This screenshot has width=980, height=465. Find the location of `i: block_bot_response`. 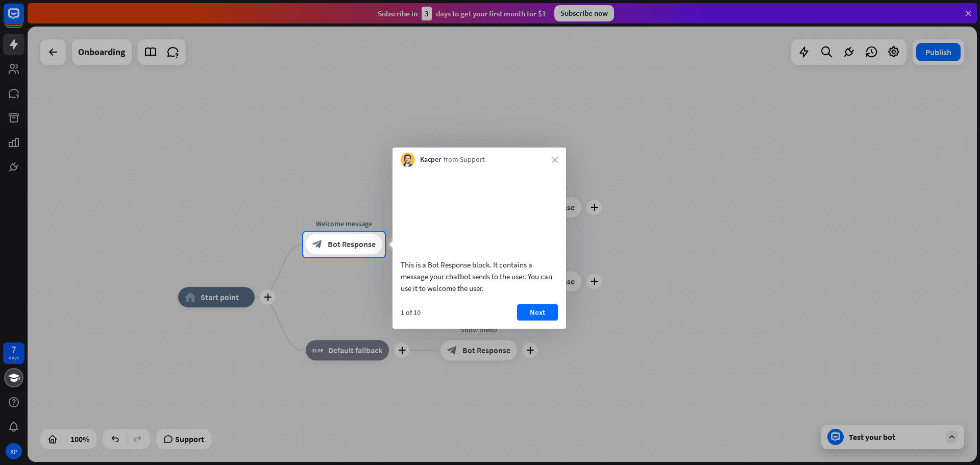

i: block_bot_response is located at coordinates (317, 245).